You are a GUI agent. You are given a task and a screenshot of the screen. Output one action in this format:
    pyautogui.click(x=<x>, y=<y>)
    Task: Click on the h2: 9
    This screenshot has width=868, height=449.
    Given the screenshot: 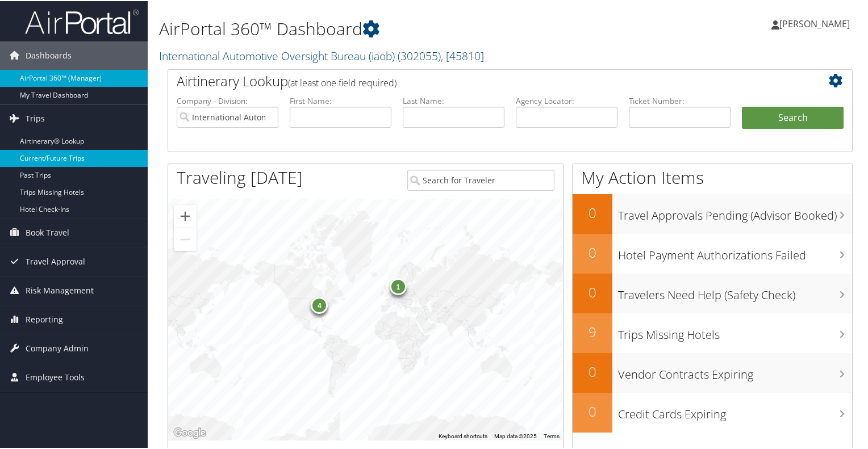 What is the action you would take?
    pyautogui.click(x=592, y=331)
    